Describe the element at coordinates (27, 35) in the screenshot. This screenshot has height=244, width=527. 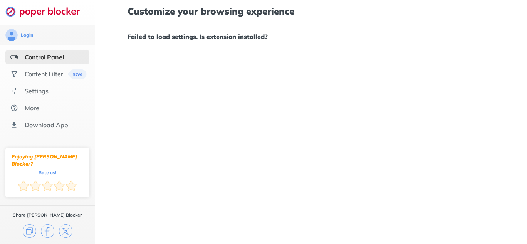
I see `div: Login` at that location.